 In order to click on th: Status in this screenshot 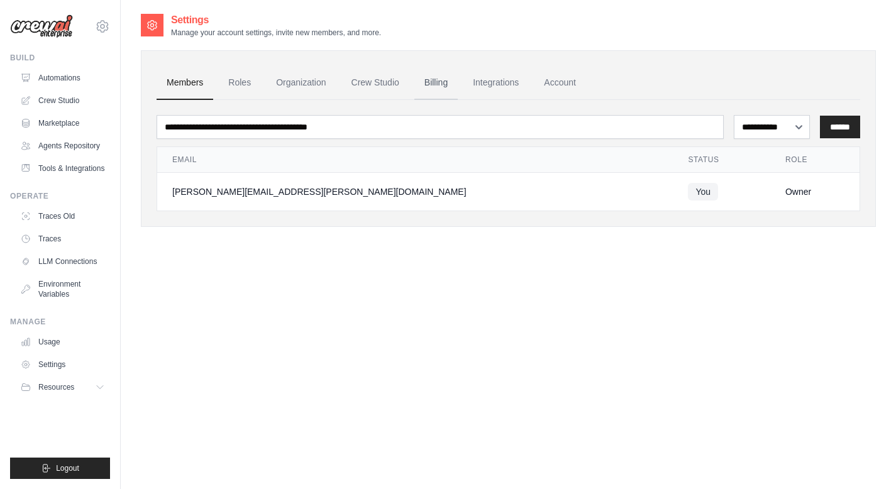, I will do `click(721, 160)`.